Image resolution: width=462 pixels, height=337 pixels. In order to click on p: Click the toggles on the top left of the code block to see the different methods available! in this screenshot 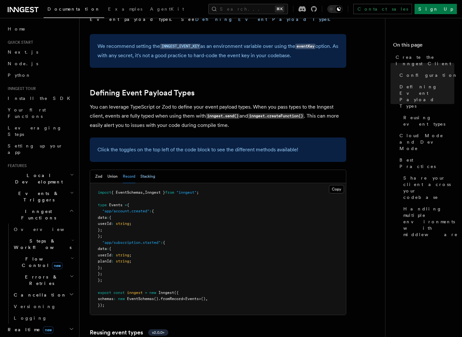, I will do `click(218, 150)`.